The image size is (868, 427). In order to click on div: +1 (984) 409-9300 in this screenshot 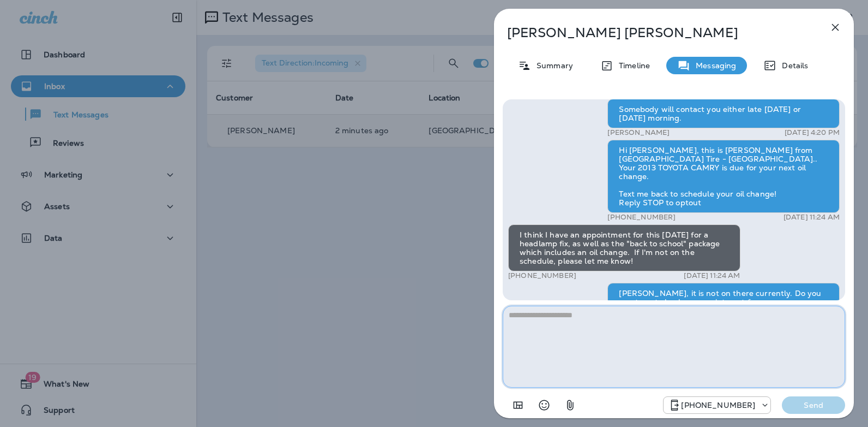, I will do `click(717, 405)`.